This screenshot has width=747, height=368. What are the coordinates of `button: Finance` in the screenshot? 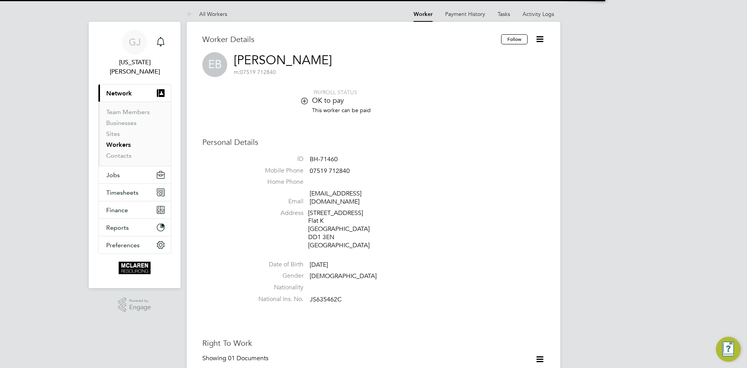 It's located at (135, 210).